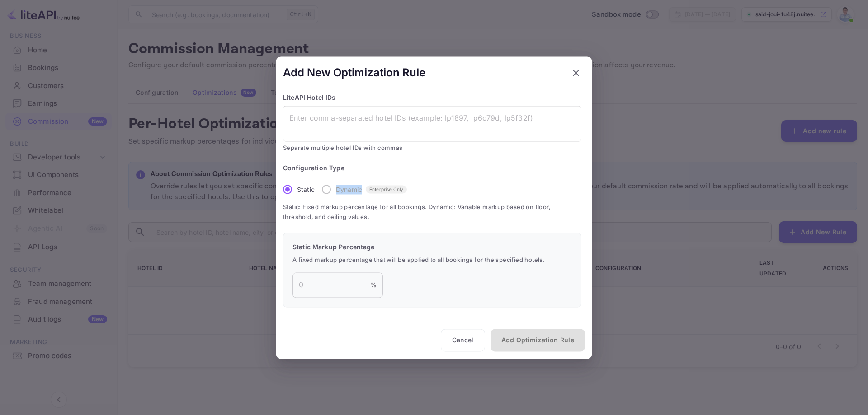  What do you see at coordinates (354, 73) in the screenshot?
I see `h5: Add New Optimization Rule` at bounding box center [354, 73].